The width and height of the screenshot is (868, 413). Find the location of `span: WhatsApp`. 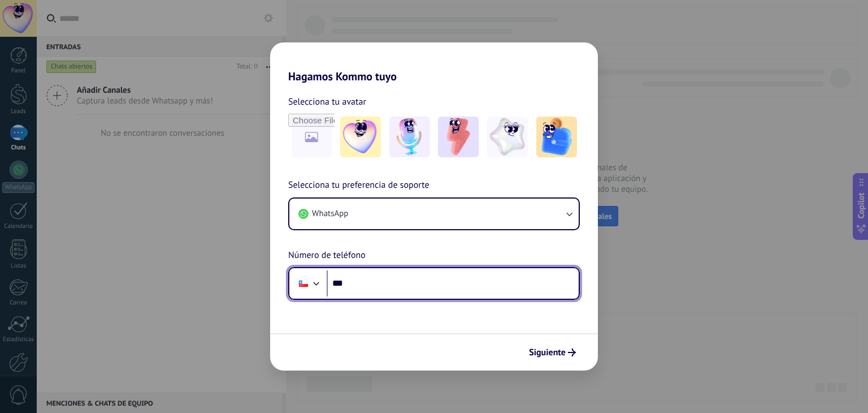

span: WhatsApp is located at coordinates (330, 213).